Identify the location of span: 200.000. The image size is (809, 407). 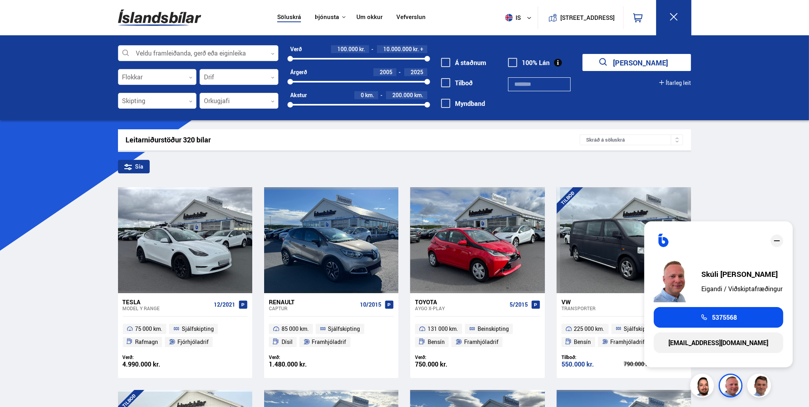
(403, 95).